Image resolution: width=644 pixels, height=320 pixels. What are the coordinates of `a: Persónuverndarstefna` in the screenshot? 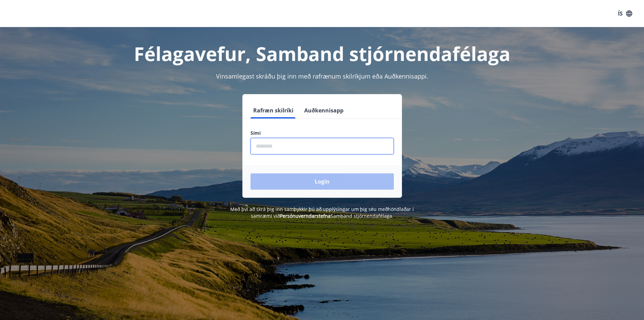 It's located at (305, 215).